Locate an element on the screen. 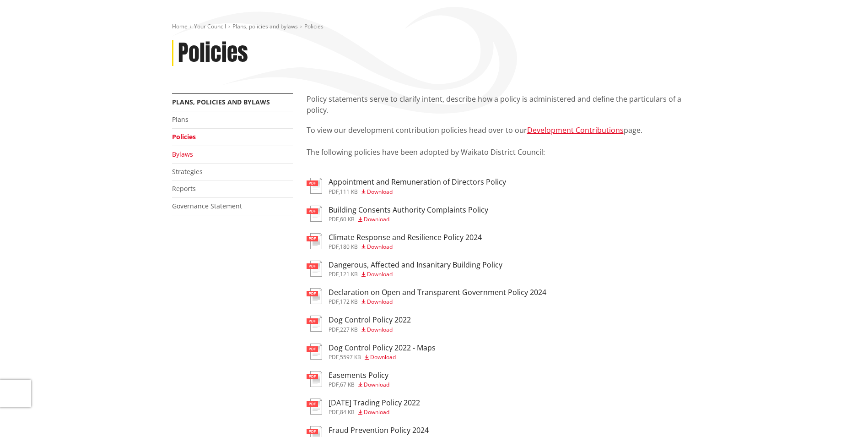 This screenshot has height=437, width=868. a: Dangerous, Affected and Insanitary Building Policy pdf,121 KB Download is located at coordinates (404, 269).